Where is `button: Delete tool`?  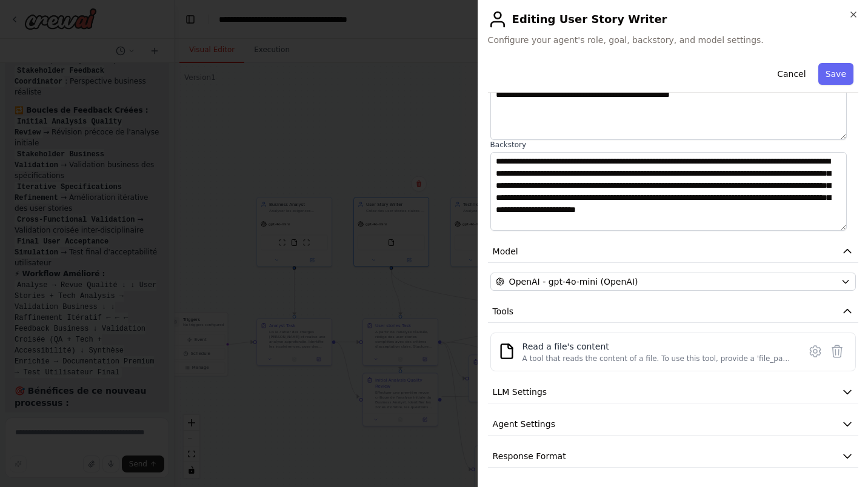 button: Delete tool is located at coordinates (837, 351).